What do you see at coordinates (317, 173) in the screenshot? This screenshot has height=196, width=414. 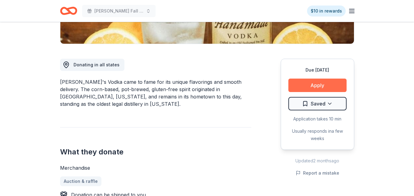 I see `button: Report a mistake` at bounding box center [317, 173].